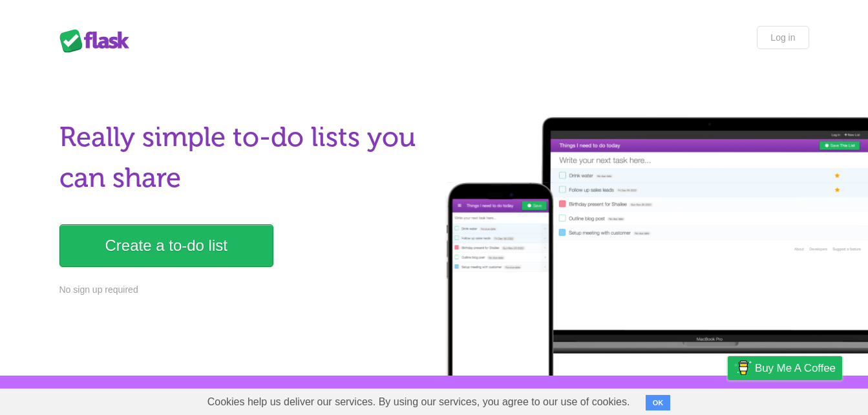 The height and width of the screenshot is (415, 868). I want to click on div: Flask Lists, so click(99, 40).